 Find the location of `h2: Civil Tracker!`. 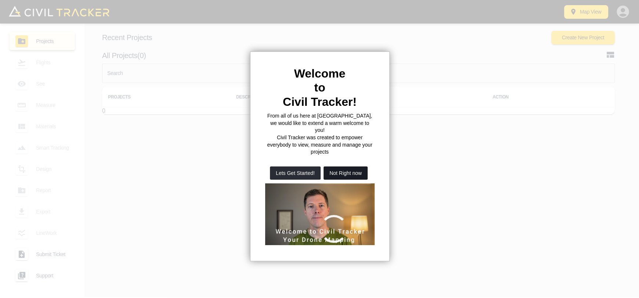

h2: Civil Tracker! is located at coordinates (320, 102).